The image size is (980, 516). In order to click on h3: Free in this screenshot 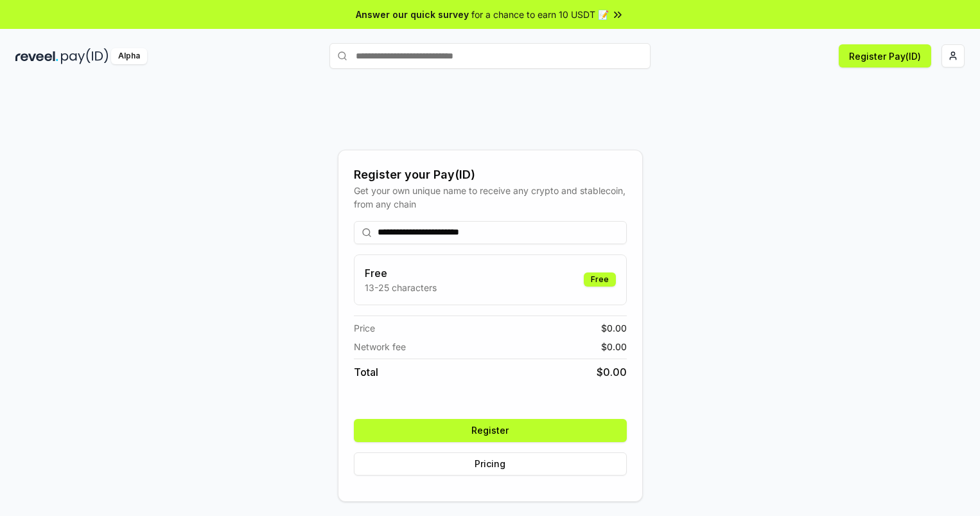, I will do `click(400, 273)`.